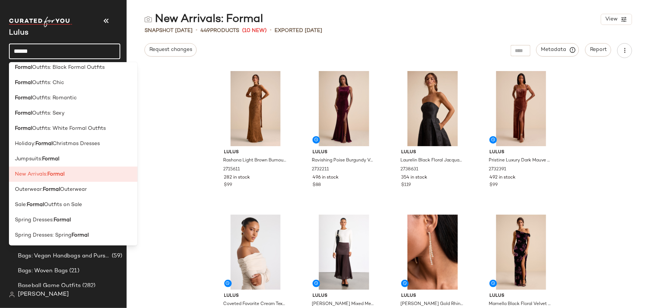 Image resolution: width=650 pixels, height=308 pixels. I want to click on img: 2732391_02_front_2025-09-26.jpg, so click(521, 109).